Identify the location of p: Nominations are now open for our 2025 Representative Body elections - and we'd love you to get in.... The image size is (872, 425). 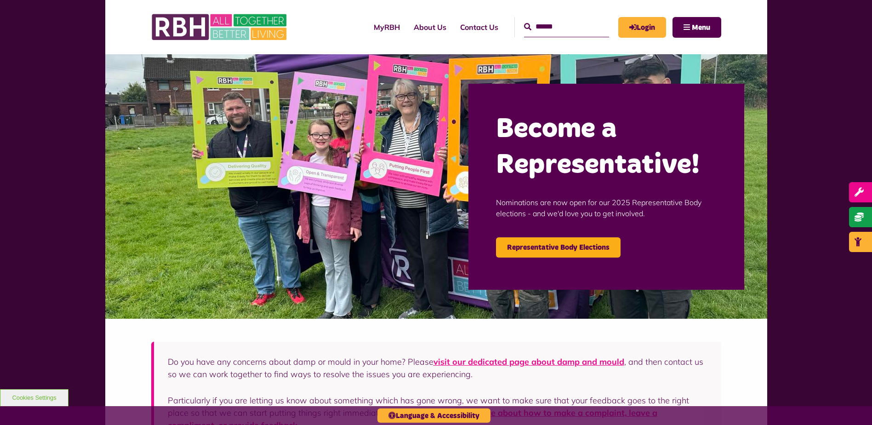
(607, 208).